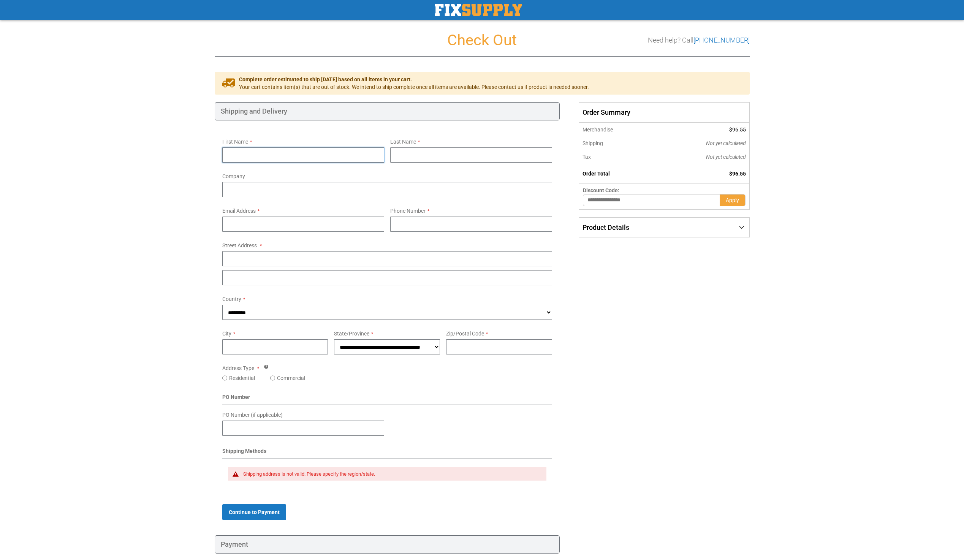 Image resolution: width=964 pixels, height=560 pixels. I want to click on img: Fix Industrial Supply, so click(479, 10).